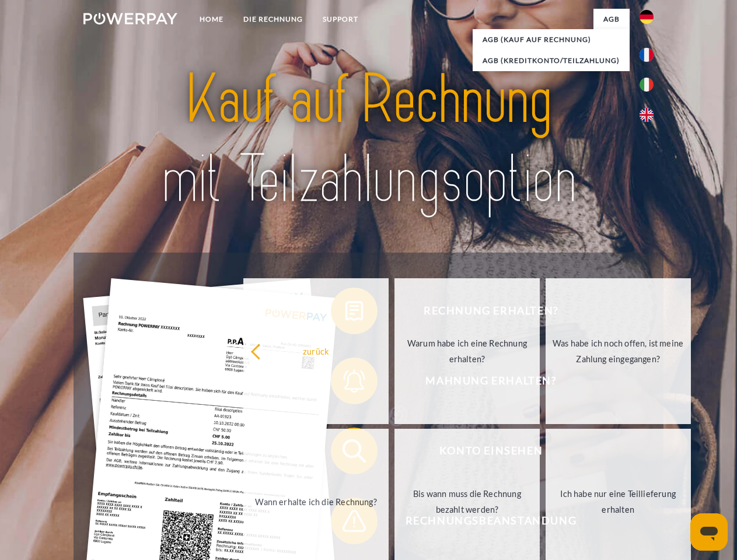  What do you see at coordinates (551, 40) in the screenshot?
I see `a: AGB (Kauf auf Rechnung)` at bounding box center [551, 40].